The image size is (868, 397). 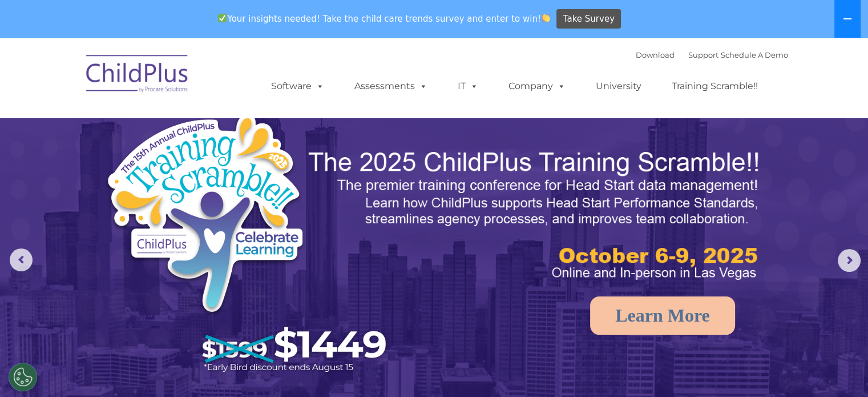 What do you see at coordinates (588, 19) in the screenshot?
I see `a: Take Survey` at bounding box center [588, 19].